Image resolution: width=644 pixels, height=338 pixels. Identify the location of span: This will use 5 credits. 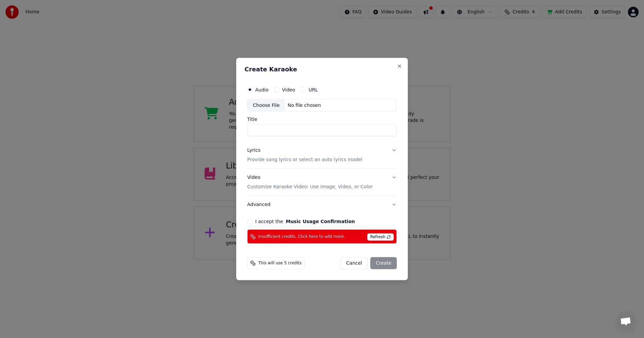
(280, 263).